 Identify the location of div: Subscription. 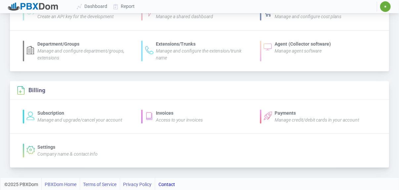
(80, 113).